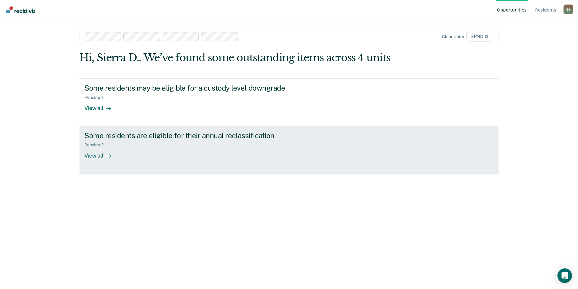 This screenshot has height=289, width=578. Describe the element at coordinates (569, 9) in the screenshot. I see `div: S G` at that location.